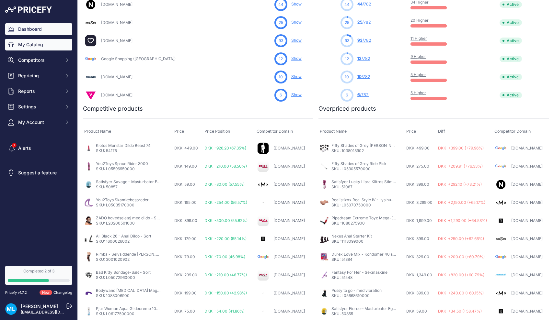  Describe the element at coordinates (39, 91) in the screenshot. I see `span: Reports` at that location.